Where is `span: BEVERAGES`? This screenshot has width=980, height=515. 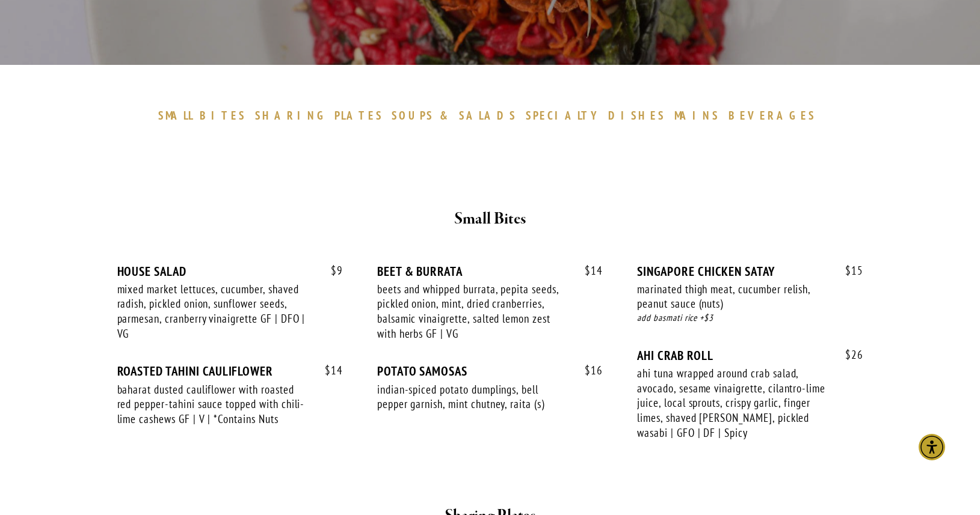
span: BEVERAGES is located at coordinates (772, 116).